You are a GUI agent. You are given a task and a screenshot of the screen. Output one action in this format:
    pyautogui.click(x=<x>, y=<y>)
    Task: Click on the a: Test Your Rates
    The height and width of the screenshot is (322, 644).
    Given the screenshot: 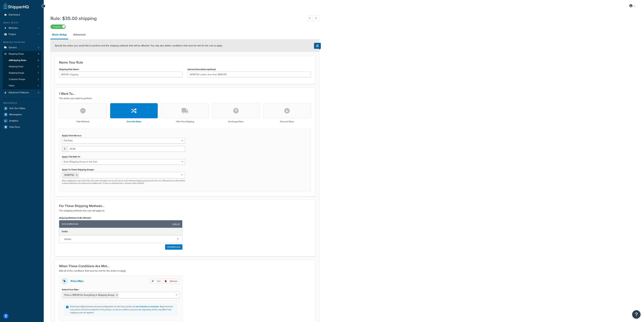 What is the action you would take?
    pyautogui.click(x=22, y=108)
    